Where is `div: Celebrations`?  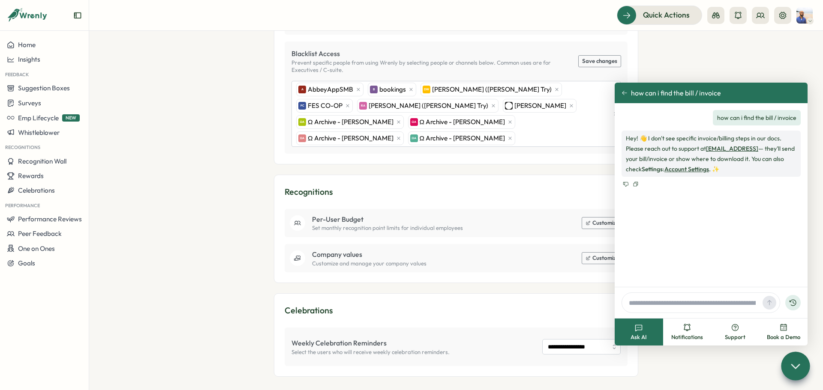 div: Celebrations is located at coordinates (309, 311).